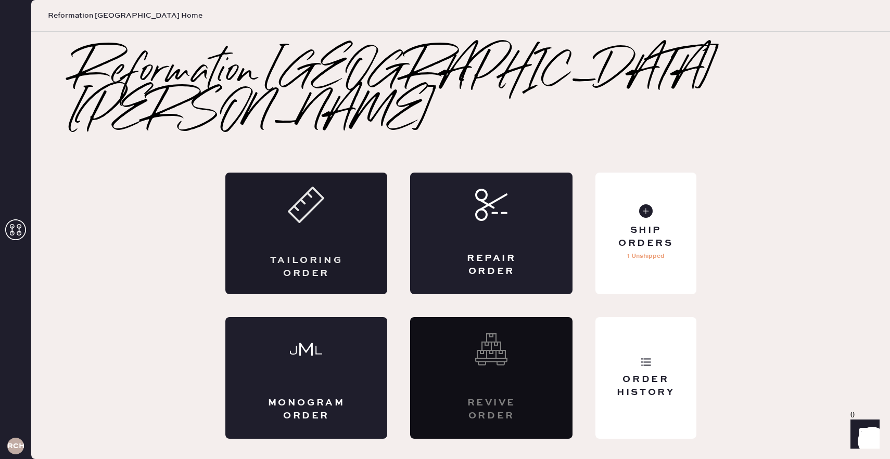 The width and height of the screenshot is (890, 459). Describe the element at coordinates (306, 267) in the screenshot. I see `div: Tailoring Order` at that location.